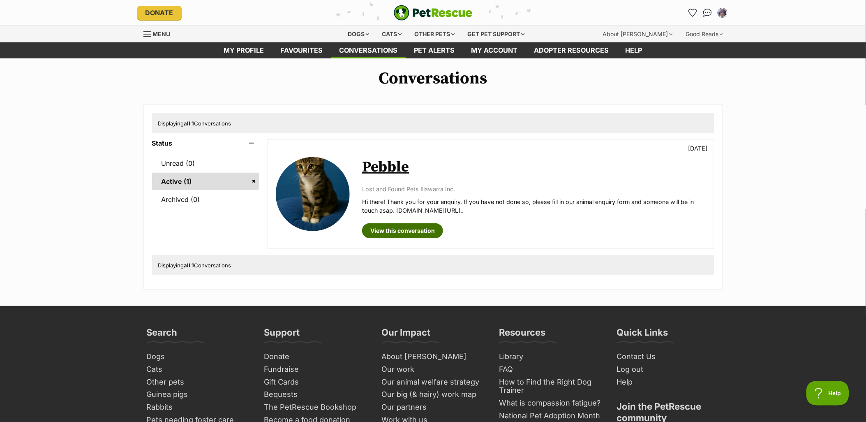 The height and width of the screenshot is (422, 866). Describe the element at coordinates (385, 167) in the screenshot. I see `a: Pebble` at that location.